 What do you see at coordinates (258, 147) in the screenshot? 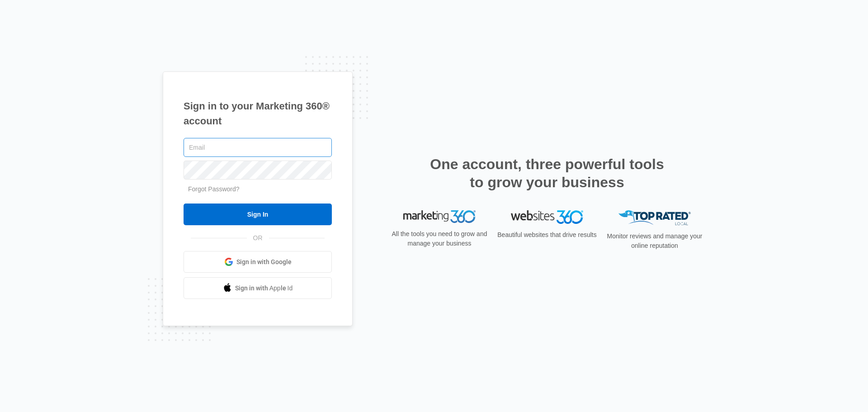
I see `input: Email` at bounding box center [258, 147].